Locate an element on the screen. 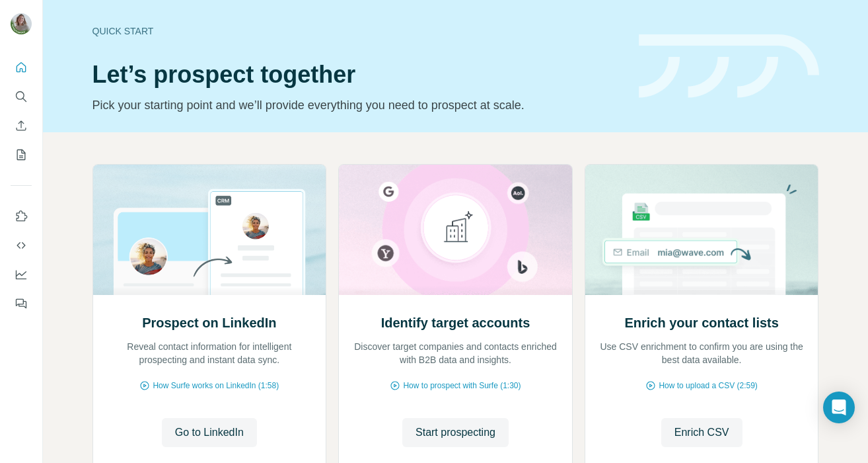  span: Go to LinkedIn is located at coordinates (209, 433).